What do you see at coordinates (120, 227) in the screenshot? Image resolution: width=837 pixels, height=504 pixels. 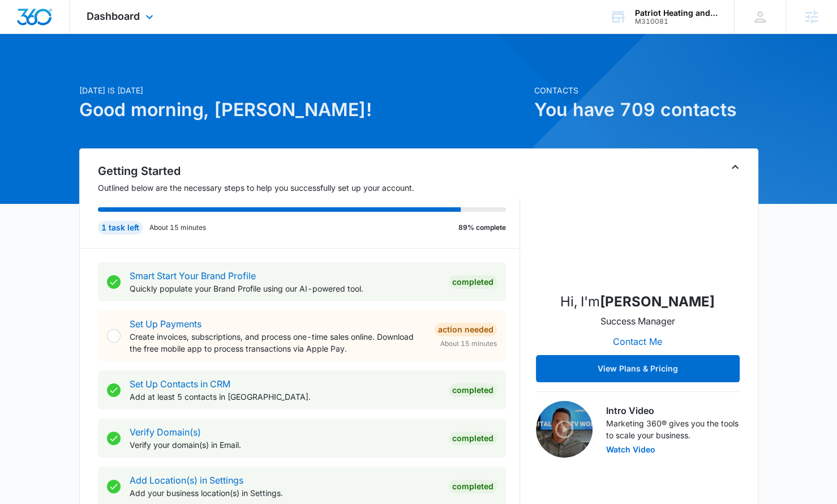 I see `div: 1 task left` at bounding box center [120, 227].